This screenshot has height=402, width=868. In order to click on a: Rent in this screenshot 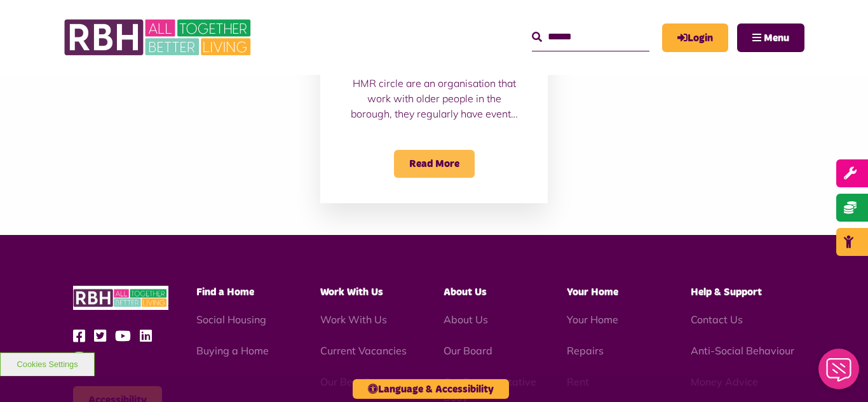, I will do `click(577, 381)`.